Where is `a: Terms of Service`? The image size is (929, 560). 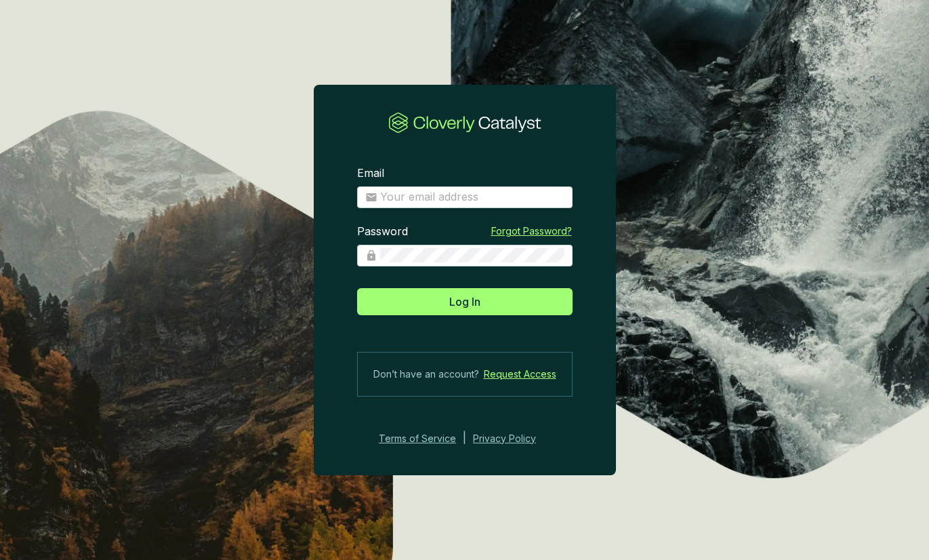 a: Terms of Service is located at coordinates (415, 439).